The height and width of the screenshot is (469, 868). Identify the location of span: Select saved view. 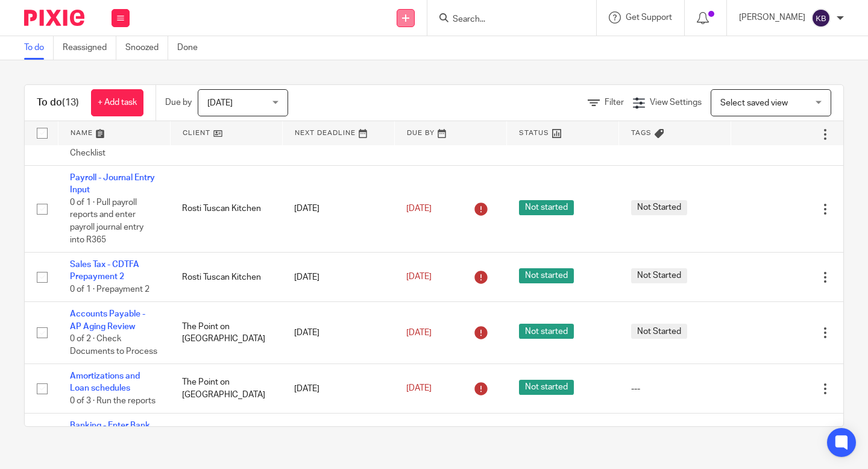
(754, 103).